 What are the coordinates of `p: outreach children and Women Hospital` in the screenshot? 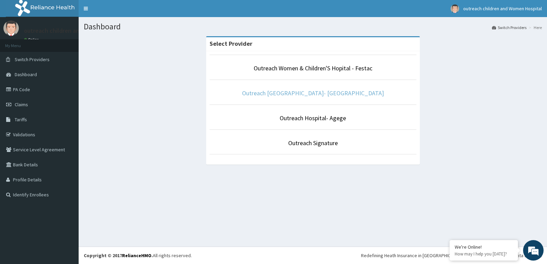 It's located at (76, 31).